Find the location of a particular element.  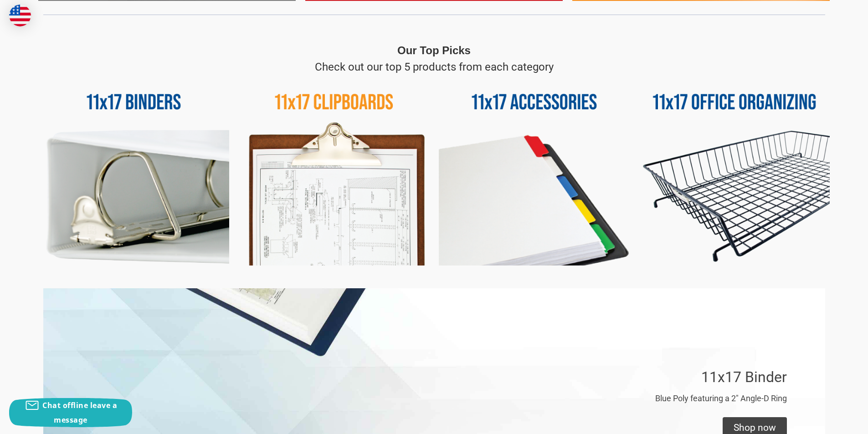

span: Chat offline leave a message is located at coordinates (80, 413).